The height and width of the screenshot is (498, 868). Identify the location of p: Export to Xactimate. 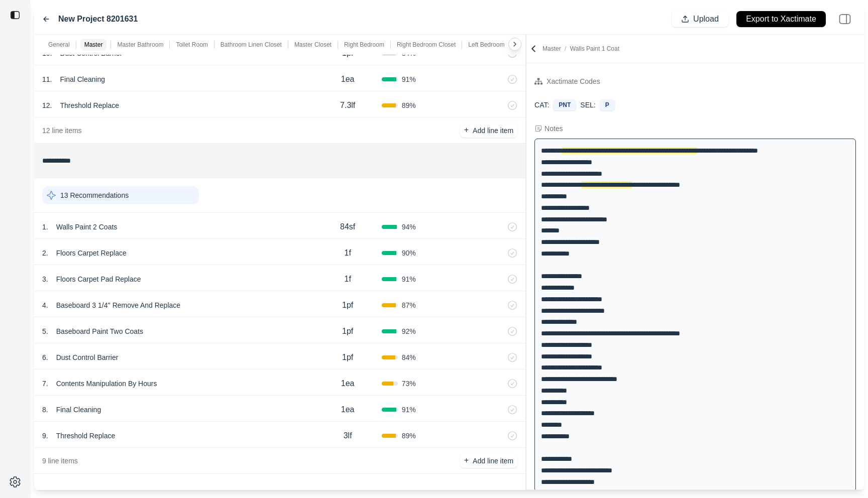
(781, 19).